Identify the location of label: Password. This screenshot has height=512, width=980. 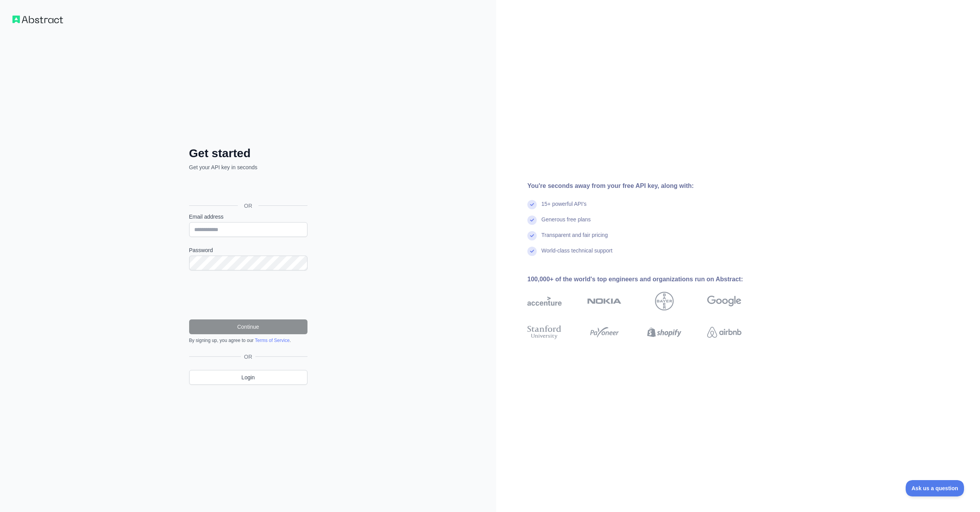
(248, 250).